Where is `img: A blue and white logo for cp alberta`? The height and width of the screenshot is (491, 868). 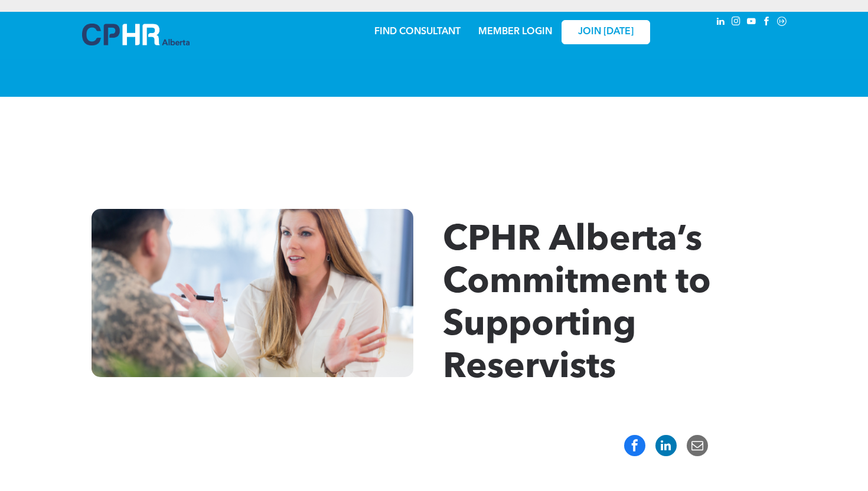 img: A blue and white logo for cp alberta is located at coordinates (136, 34).